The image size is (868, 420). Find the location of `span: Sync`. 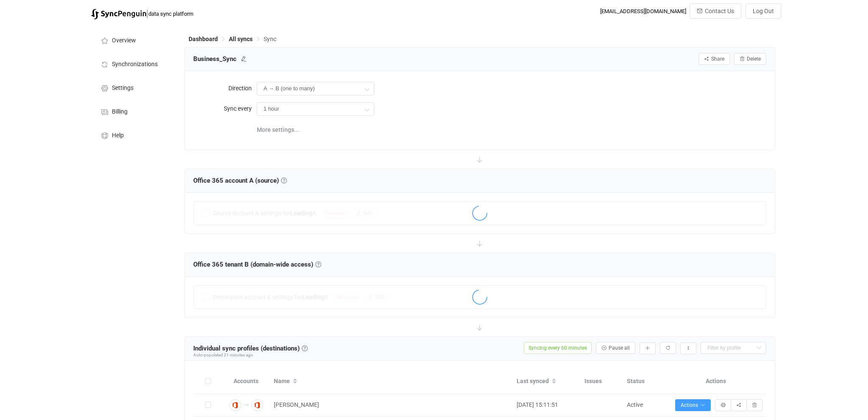

span: Sync is located at coordinates (270, 39).